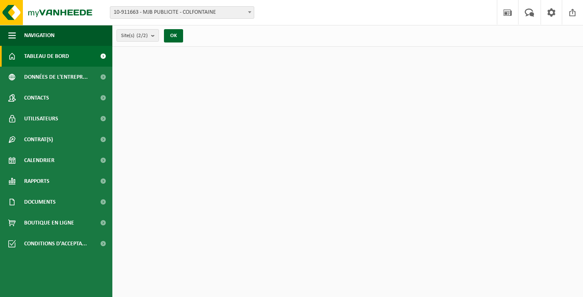  Describe the element at coordinates (182, 12) in the screenshot. I see `span: 10-911663 - MJB PUBLICITE - COLFONTAINE` at that location.